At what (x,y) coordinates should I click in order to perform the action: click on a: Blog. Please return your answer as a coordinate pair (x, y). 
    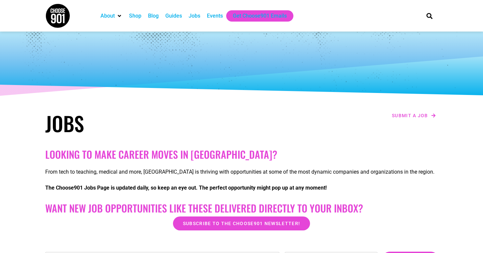
    Looking at the image, I should click on (153, 16).